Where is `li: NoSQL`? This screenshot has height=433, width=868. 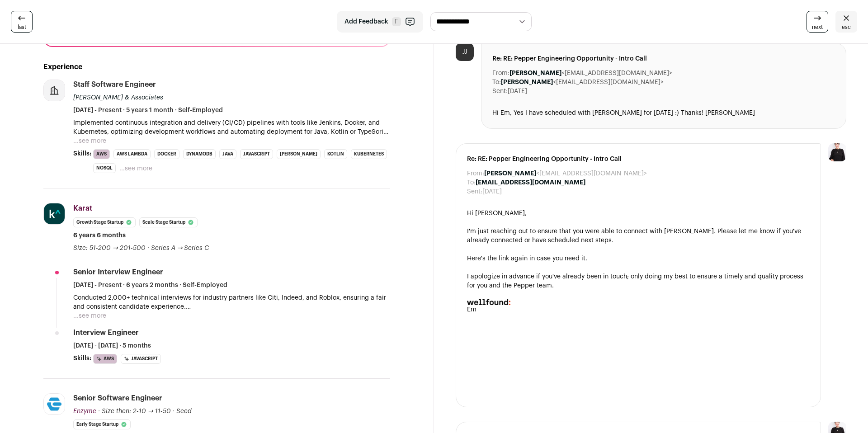
li: NoSQL is located at coordinates (105, 168).